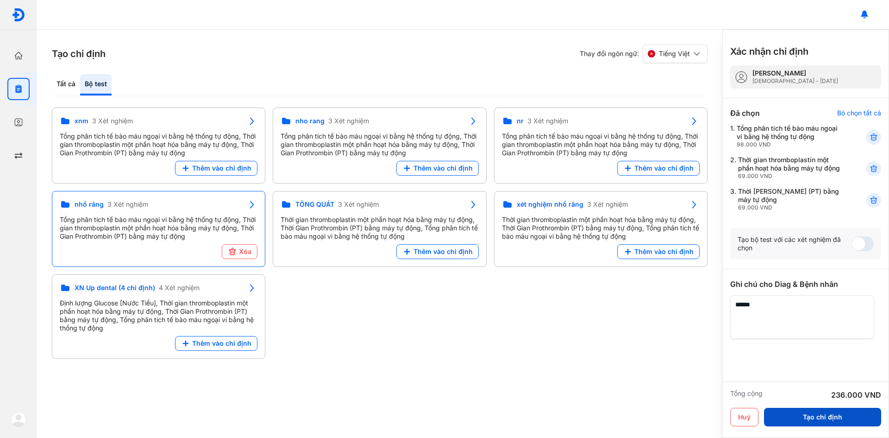 This screenshot has height=438, width=889. What do you see at coordinates (82, 121) in the screenshot?
I see `span: xnm` at bounding box center [82, 121].